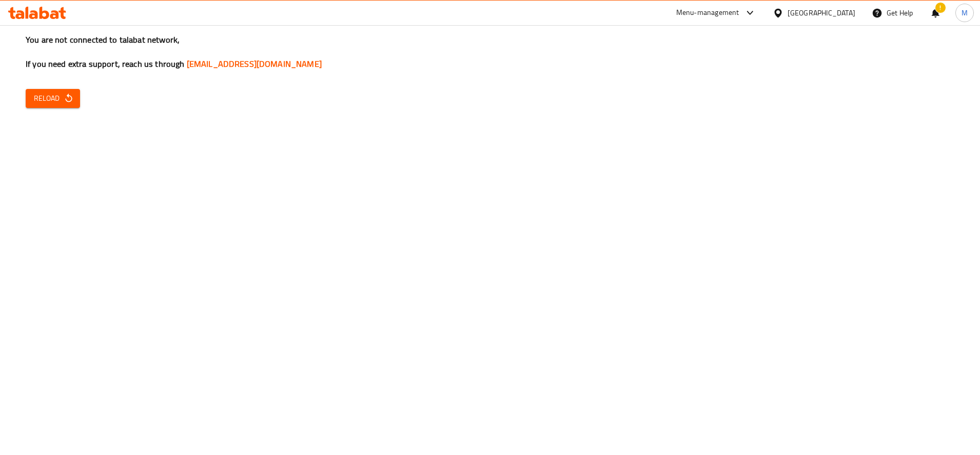  What do you see at coordinates (53, 98) in the screenshot?
I see `button: Reload` at bounding box center [53, 98].